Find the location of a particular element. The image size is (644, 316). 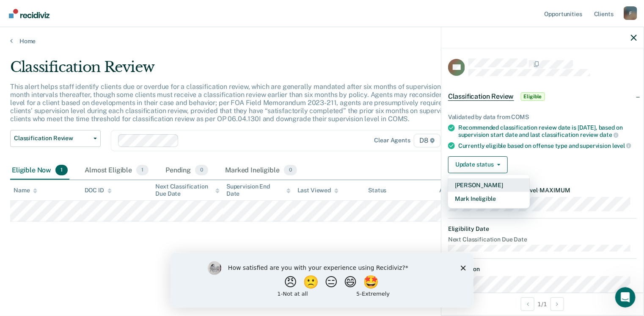

div: Classification ReviewEligible is located at coordinates (542, 97).